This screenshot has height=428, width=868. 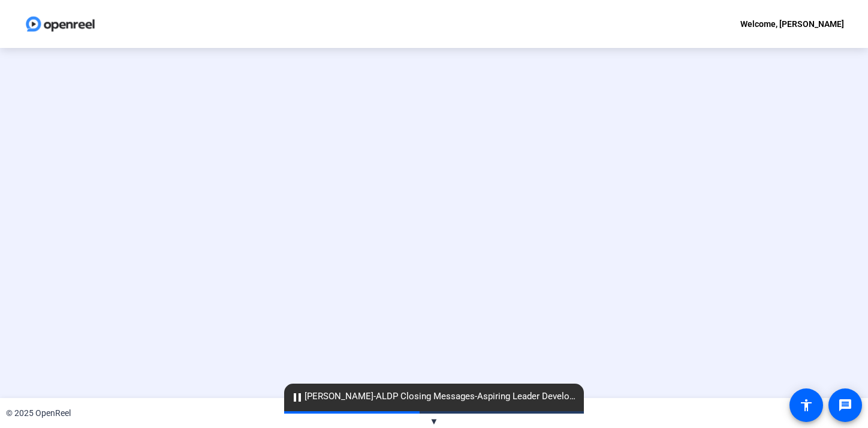 I want to click on mat-icon: message, so click(x=845, y=406).